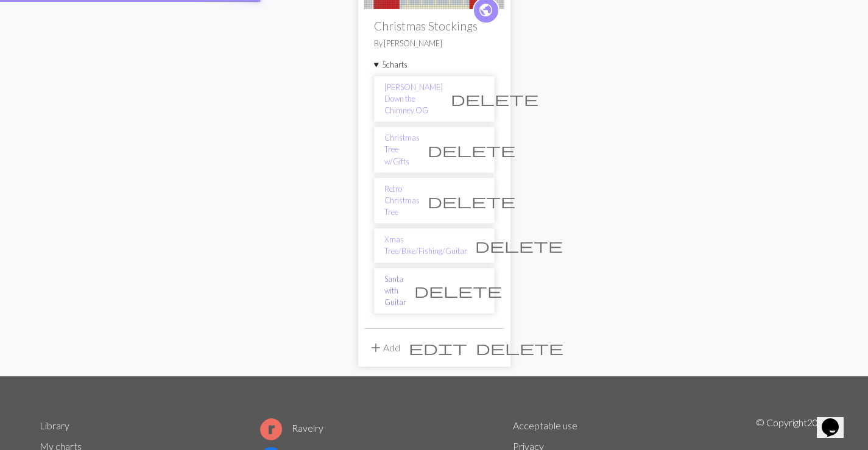 The image size is (868, 450). Describe the element at coordinates (438, 348) in the screenshot. I see `button: Edit` at that location.